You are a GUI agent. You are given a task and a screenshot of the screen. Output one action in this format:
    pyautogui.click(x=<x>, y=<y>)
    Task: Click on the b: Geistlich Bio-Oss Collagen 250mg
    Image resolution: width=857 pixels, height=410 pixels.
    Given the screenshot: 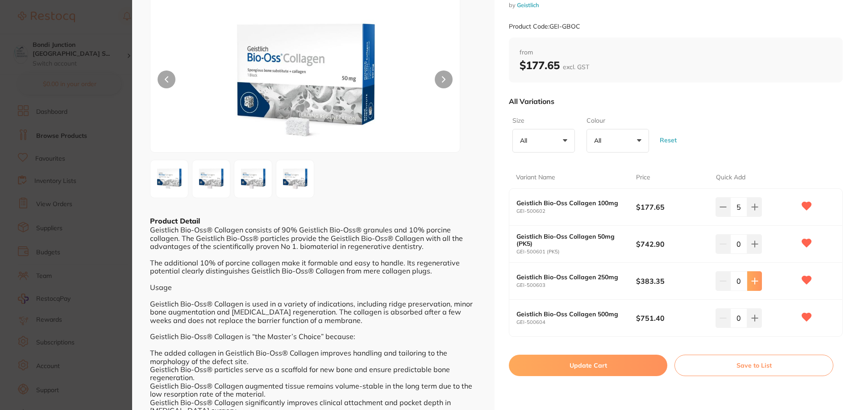 What is the action you would take?
    pyautogui.click(x=570, y=277)
    